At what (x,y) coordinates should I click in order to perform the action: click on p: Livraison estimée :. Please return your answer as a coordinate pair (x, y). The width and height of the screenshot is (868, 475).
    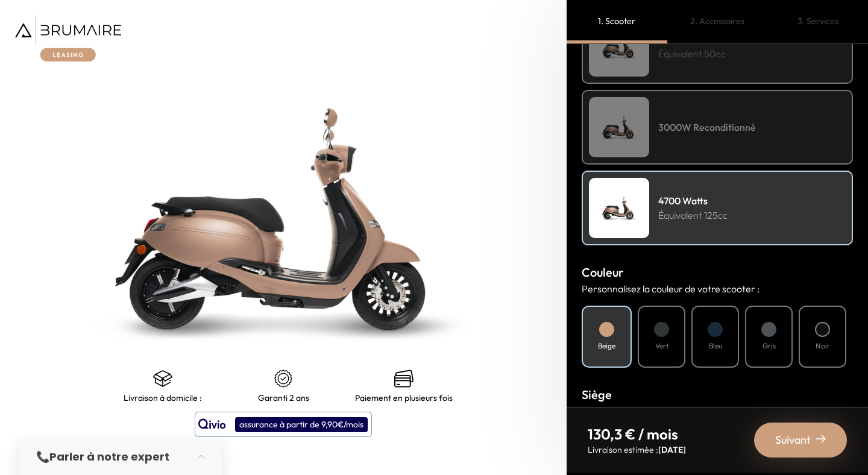
    Looking at the image, I should click on (637, 450).